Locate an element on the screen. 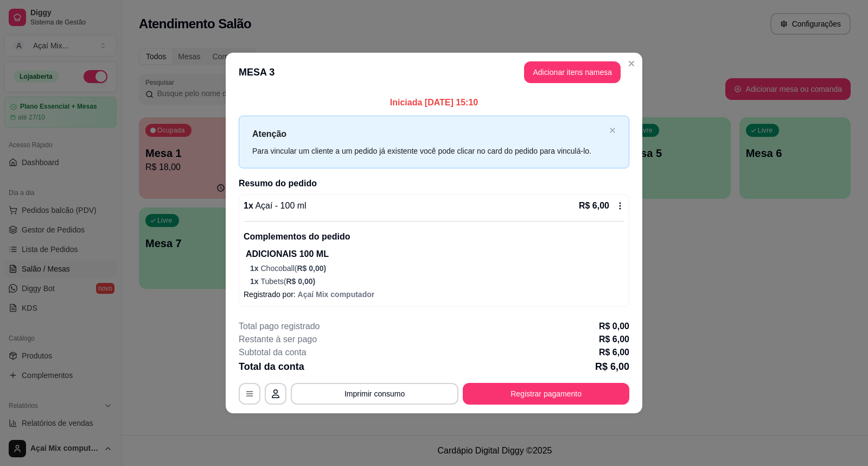 This screenshot has height=466, width=868. p: 1 x is located at coordinates (275, 206).